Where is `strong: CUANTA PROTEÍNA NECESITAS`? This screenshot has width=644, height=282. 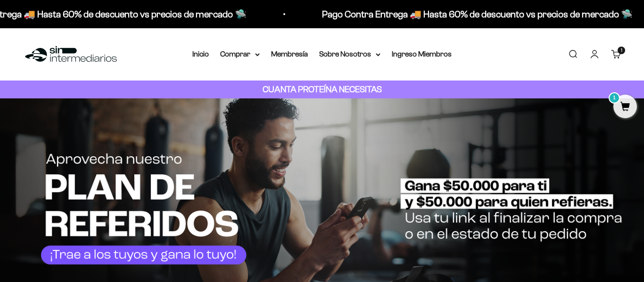
strong: CUANTA PROTEÍNA NECESITAS is located at coordinates (322, 89).